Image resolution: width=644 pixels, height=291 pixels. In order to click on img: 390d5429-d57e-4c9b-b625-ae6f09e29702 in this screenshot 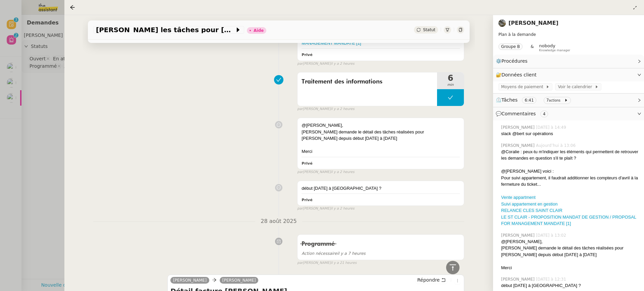, I will do `click(502, 23)`.